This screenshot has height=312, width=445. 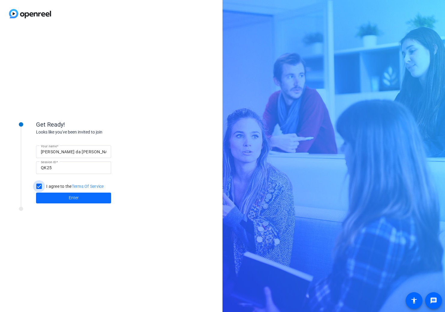 What do you see at coordinates (96, 132) in the screenshot?
I see `div: Looks like you've been invited to join` at bounding box center [96, 132].